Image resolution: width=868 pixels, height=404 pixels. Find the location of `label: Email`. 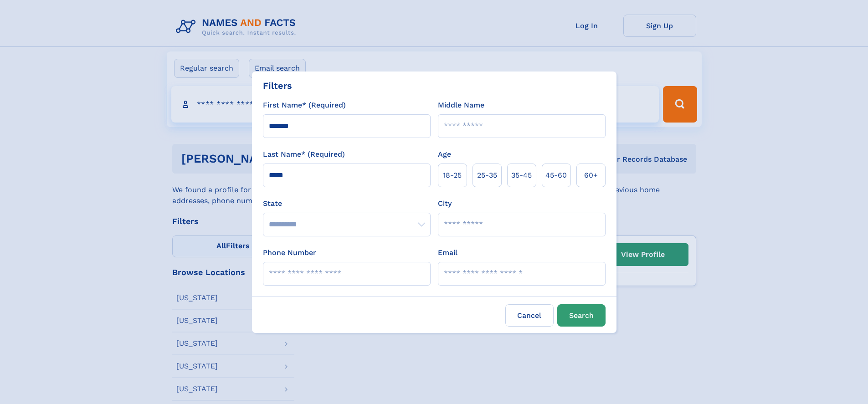

label: Email is located at coordinates (448, 253).